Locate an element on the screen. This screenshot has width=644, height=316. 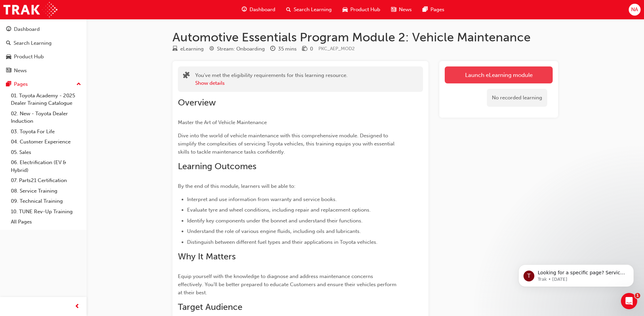
span: money-icon is located at coordinates (305, 49).